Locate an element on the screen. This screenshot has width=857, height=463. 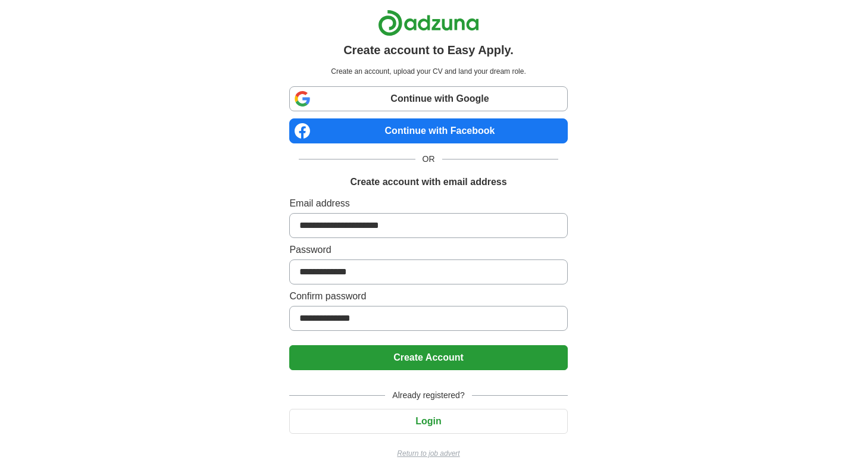
img: Adzuna logo is located at coordinates (429, 23).